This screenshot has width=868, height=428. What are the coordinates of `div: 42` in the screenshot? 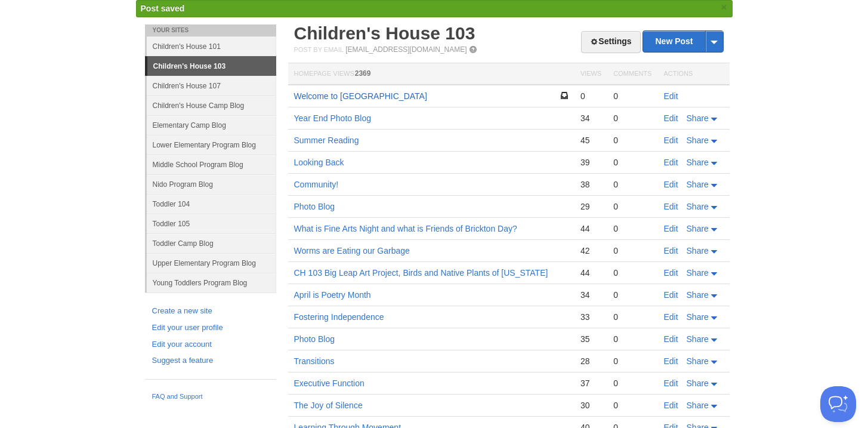 It's located at (590, 250).